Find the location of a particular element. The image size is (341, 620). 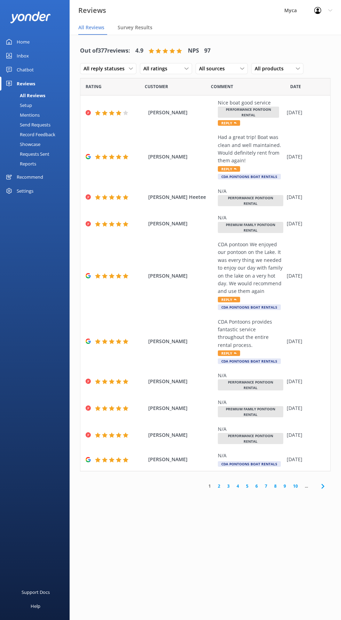

h4: NPS is located at coordinates (194, 51).